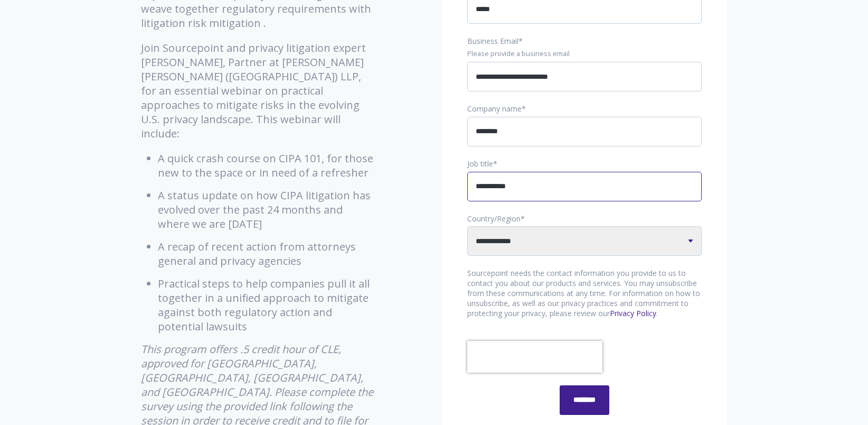 The height and width of the screenshot is (425, 868). What do you see at coordinates (493, 41) in the screenshot?
I see `span: Business Email` at bounding box center [493, 41].